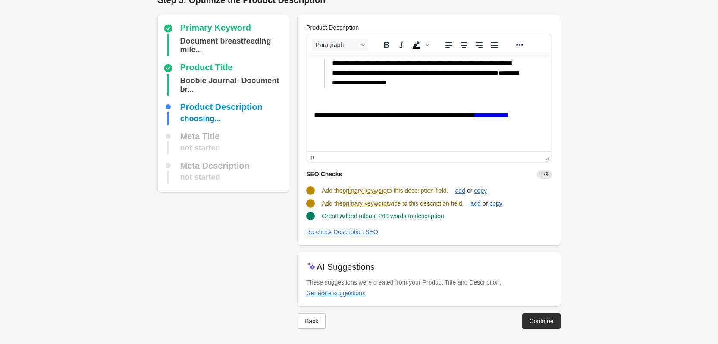 The height and width of the screenshot is (344, 718). What do you see at coordinates (311, 321) in the screenshot?
I see `div: Back` at bounding box center [311, 321].